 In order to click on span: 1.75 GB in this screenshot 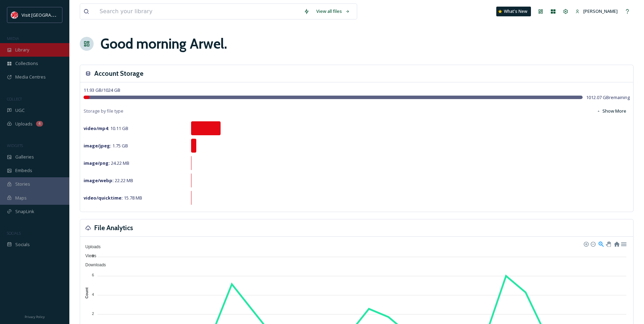, I will do `click(106, 146)`.